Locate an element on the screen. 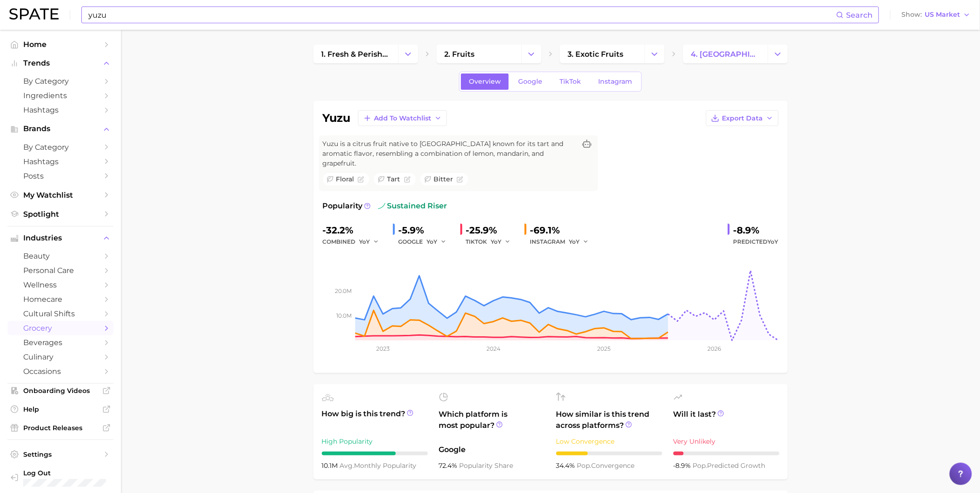  span: 2. fruits is located at coordinates (460, 54).